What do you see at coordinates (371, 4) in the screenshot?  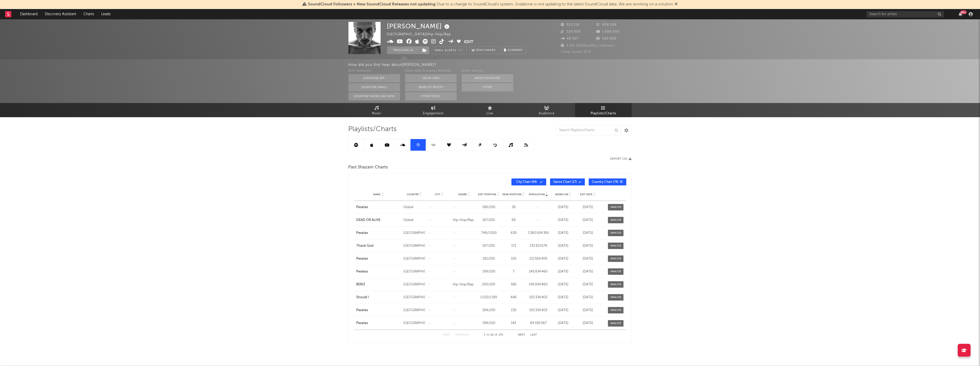 I see `span: SoundCloud Followers + New SoundCloud Releases not updating` at bounding box center [371, 4].